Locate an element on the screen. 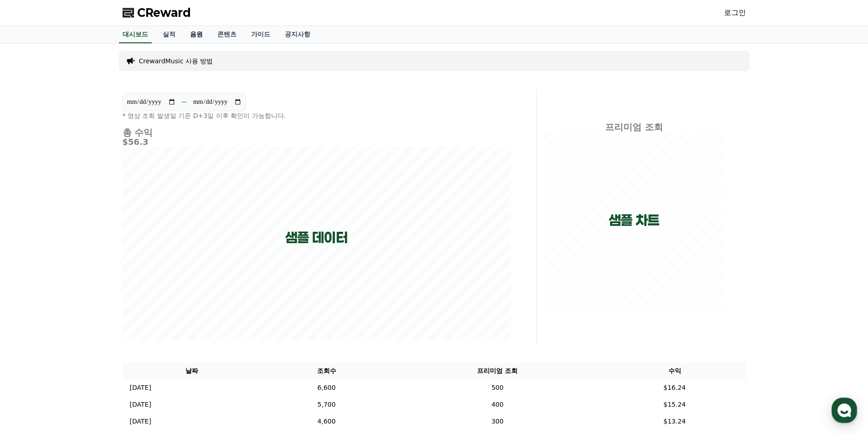 The height and width of the screenshot is (434, 868). span: 홈 is located at coordinates (32, 306).